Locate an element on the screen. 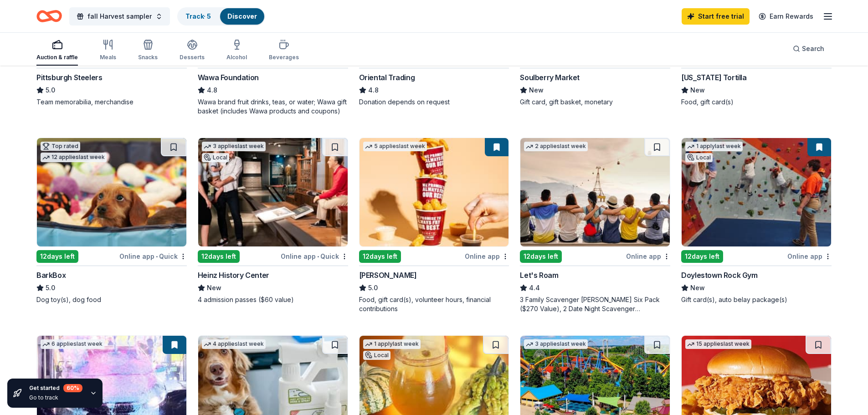  div: 5 applies last week is located at coordinates (396, 147).